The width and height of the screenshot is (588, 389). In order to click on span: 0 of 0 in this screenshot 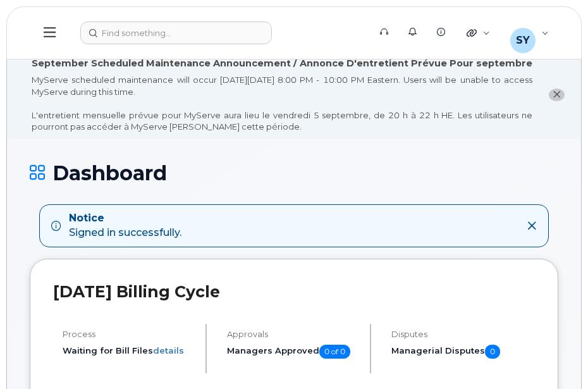, I will do `click(334, 352)`.